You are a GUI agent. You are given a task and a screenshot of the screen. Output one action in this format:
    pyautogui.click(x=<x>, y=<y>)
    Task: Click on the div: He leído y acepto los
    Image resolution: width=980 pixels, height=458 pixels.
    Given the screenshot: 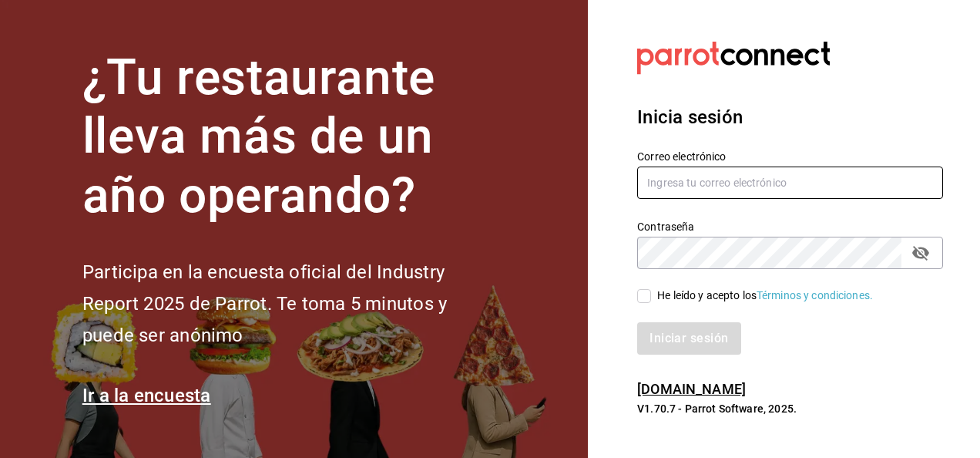 What is the action you would take?
    pyautogui.click(x=765, y=295)
    